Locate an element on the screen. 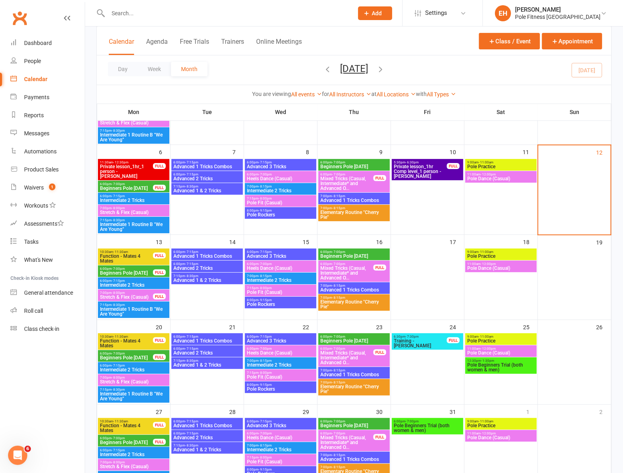 Image resolution: width=623 pixels, height=473 pixels. div: 29 is located at coordinates (310, 411).